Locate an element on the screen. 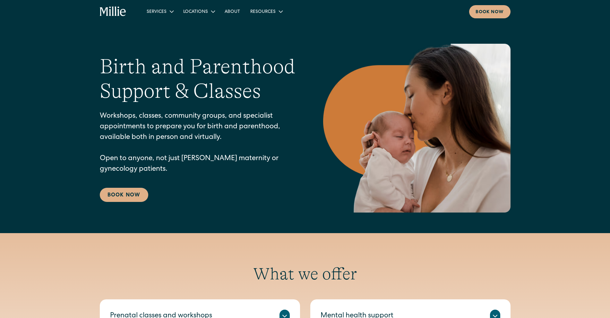 The width and height of the screenshot is (610, 318). h2: What we offer is located at coordinates (305, 274).